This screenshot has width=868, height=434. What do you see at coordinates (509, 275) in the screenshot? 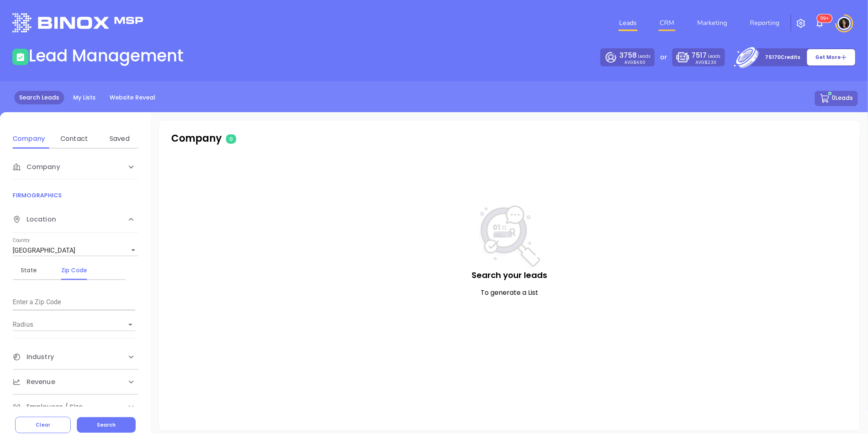
I see `p: Search your leads` at bounding box center [509, 275].